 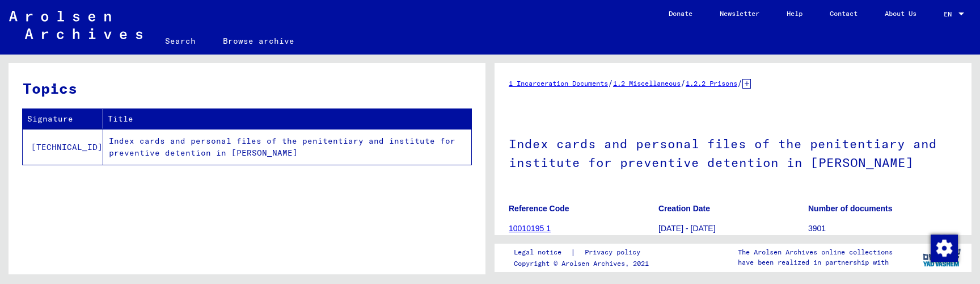 What do you see at coordinates (711, 83) in the screenshot?
I see `a: 1.2.2 Prisons` at bounding box center [711, 83].